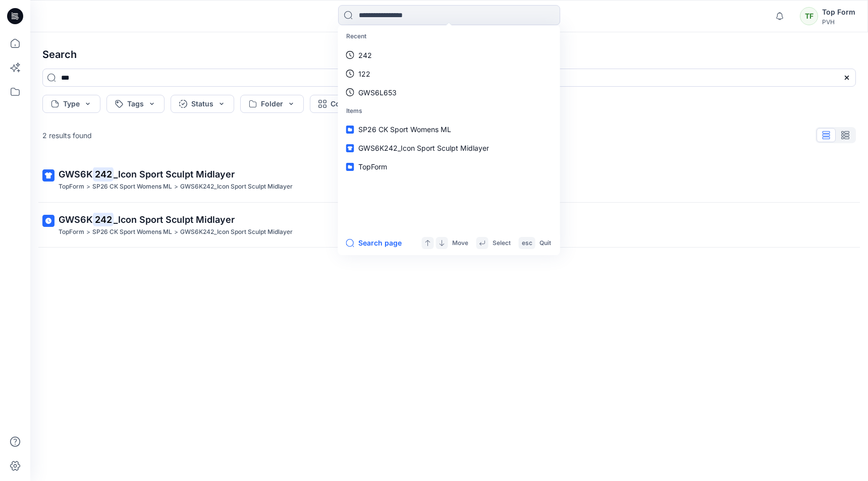  What do you see at coordinates (527, 243) in the screenshot?
I see `p: esc` at bounding box center [527, 243].